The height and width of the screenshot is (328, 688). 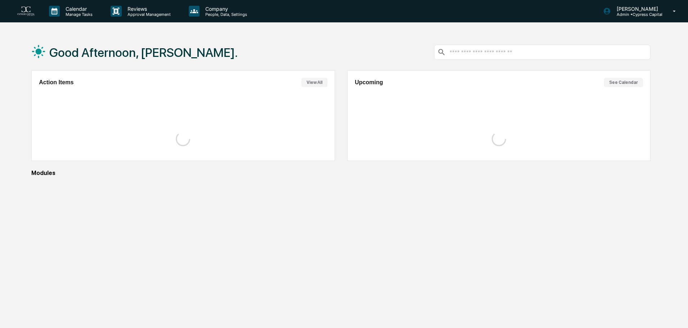 What do you see at coordinates (56, 83) in the screenshot?
I see `h2: Action Items` at bounding box center [56, 83].